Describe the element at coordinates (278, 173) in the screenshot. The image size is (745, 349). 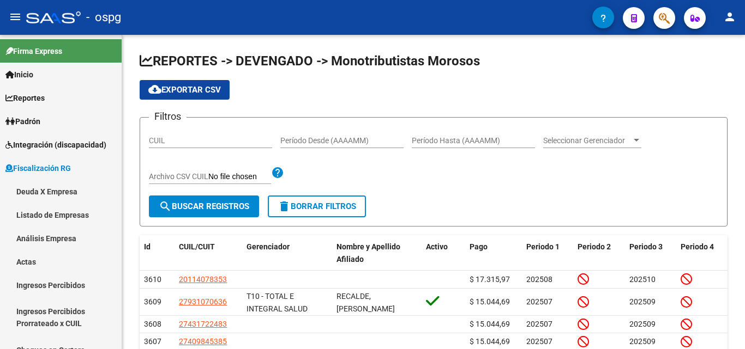
I see `mat-icon: help` at that location.